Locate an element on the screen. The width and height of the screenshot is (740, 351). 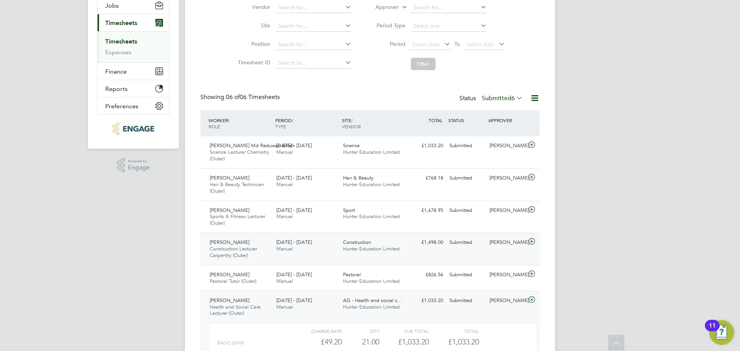
span: Sport is located at coordinates (349, 210).